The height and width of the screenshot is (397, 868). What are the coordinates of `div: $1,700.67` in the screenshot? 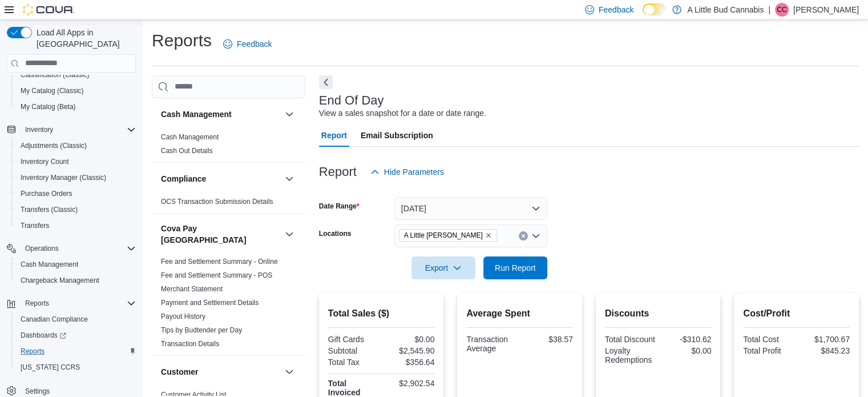 It's located at (824, 339).